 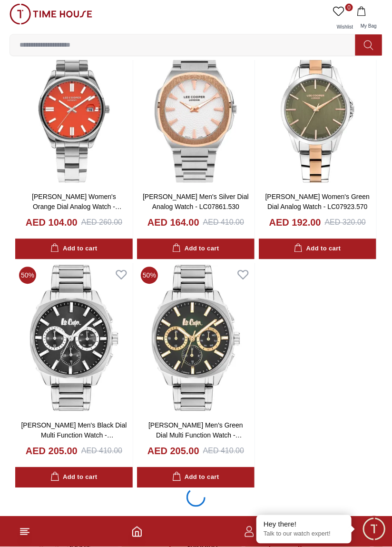 What do you see at coordinates (173, 223) in the screenshot?
I see `h4: AED 164.00` at bounding box center [173, 223].